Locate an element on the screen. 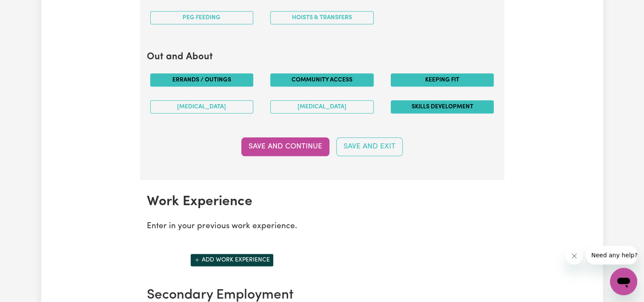 The image size is (644, 302). button: Errands / Outings is located at coordinates (202, 80).